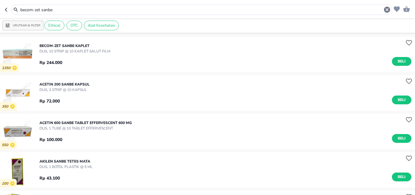 Image resolution: width=415 pixels, height=195 pixels. What do you see at coordinates (50, 101) in the screenshot?
I see `p: Rp 72.000` at bounding box center [50, 101].